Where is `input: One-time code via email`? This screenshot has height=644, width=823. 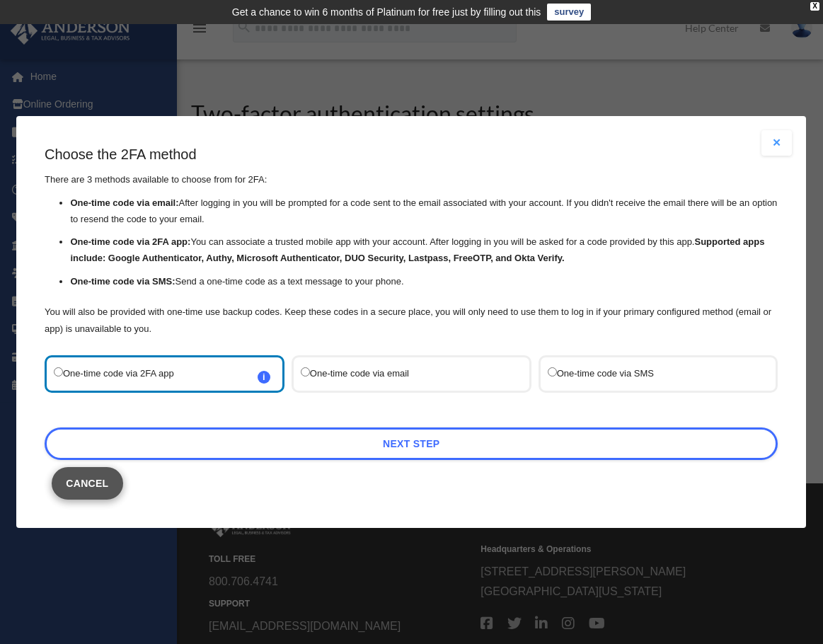 input: One-time code via email is located at coordinates (305, 371).